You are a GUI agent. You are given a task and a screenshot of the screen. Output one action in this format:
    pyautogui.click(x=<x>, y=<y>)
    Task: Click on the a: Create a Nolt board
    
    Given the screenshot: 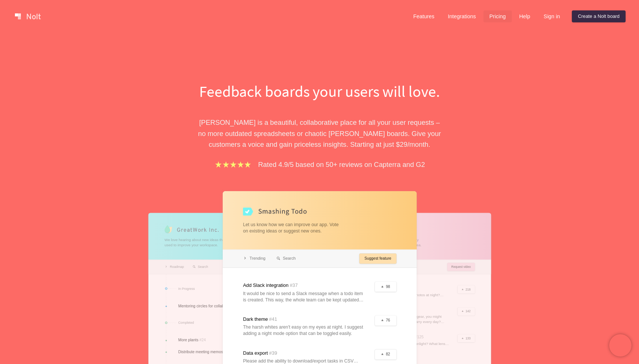 What is the action you would take?
    pyautogui.click(x=598, y=17)
    